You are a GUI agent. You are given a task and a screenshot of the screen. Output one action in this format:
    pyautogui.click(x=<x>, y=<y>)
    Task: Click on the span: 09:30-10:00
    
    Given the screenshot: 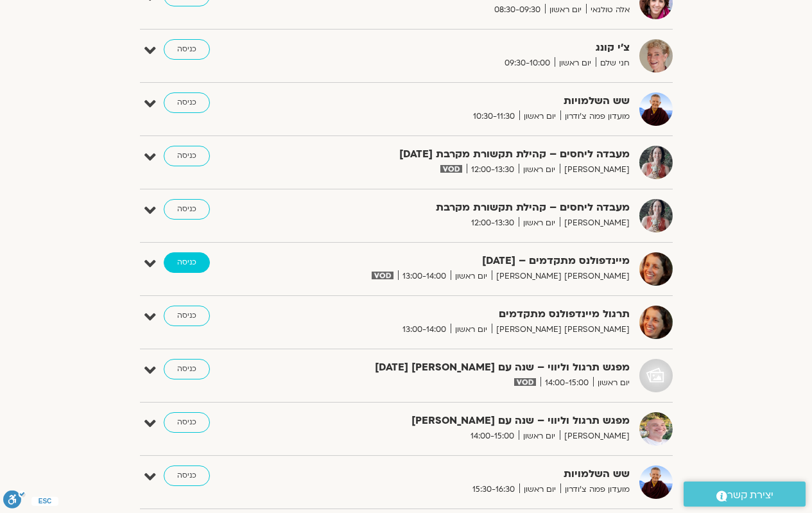 What is the action you would take?
    pyautogui.click(x=527, y=63)
    